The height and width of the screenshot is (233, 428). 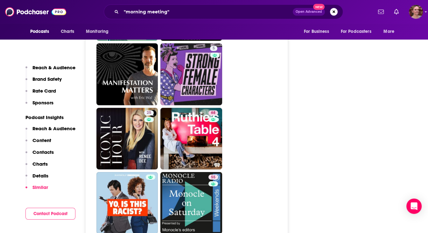 What do you see at coordinates (36, 12) in the screenshot?
I see `a: Podchaser - Follow, Share and Rate Podcasts` at bounding box center [36, 12].